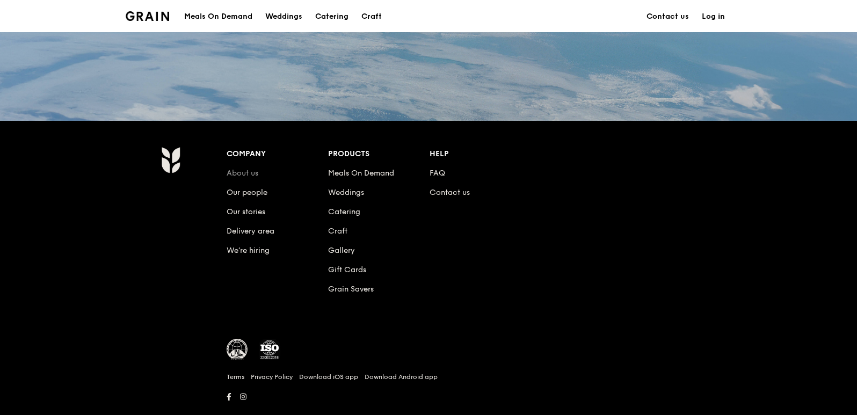 This screenshot has height=415, width=857. Describe the element at coordinates (379, 154) in the screenshot. I see `div: Products` at that location.